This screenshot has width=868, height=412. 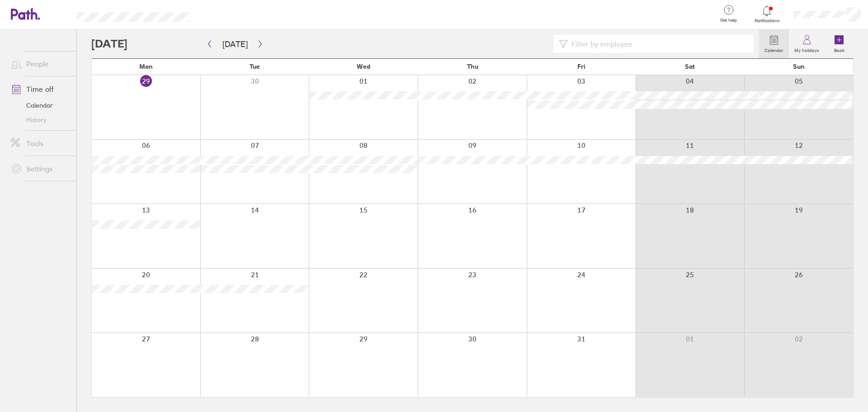 What do you see at coordinates (806, 49) in the screenshot?
I see `label: My holidays` at bounding box center [806, 49].